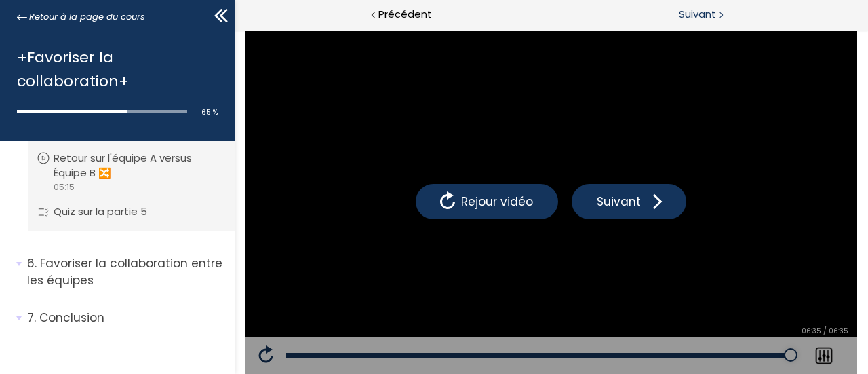 The width and height of the screenshot is (868, 374). What do you see at coordinates (126, 318) in the screenshot?
I see `p: Conclusion` at bounding box center [126, 318].